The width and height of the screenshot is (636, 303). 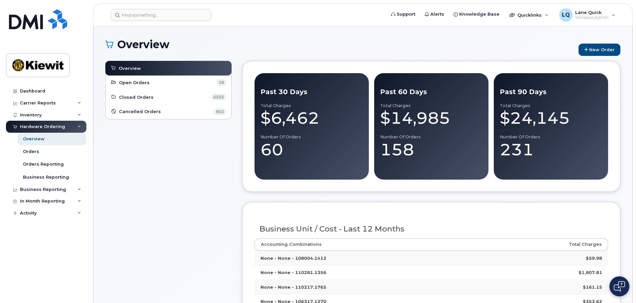 I want to click on a: Cancelled Orders 802, so click(x=168, y=112).